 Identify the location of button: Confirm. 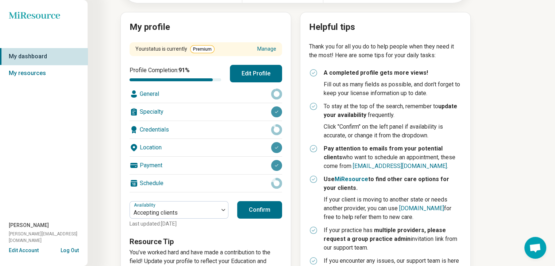
(259, 210).